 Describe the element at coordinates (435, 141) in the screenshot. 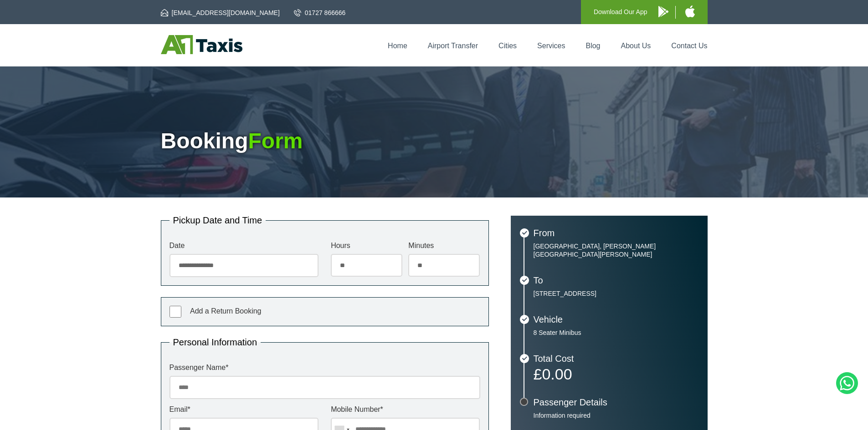

I see `h1: Booking` at that location.